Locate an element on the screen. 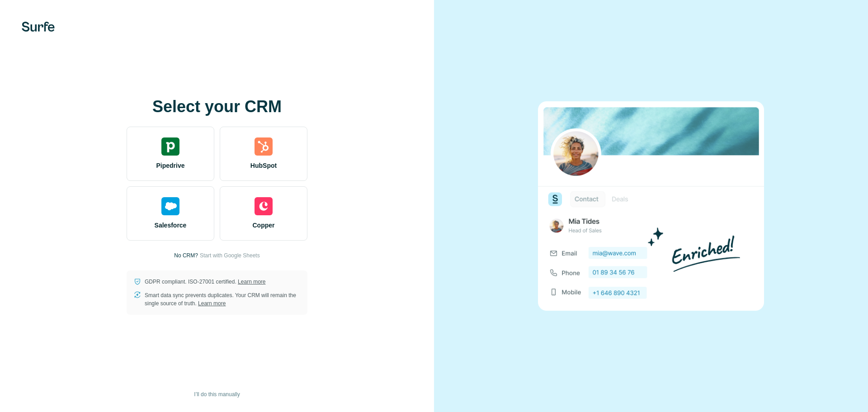 The height and width of the screenshot is (412, 868). span: I’ll do this manually is located at coordinates (217, 394).